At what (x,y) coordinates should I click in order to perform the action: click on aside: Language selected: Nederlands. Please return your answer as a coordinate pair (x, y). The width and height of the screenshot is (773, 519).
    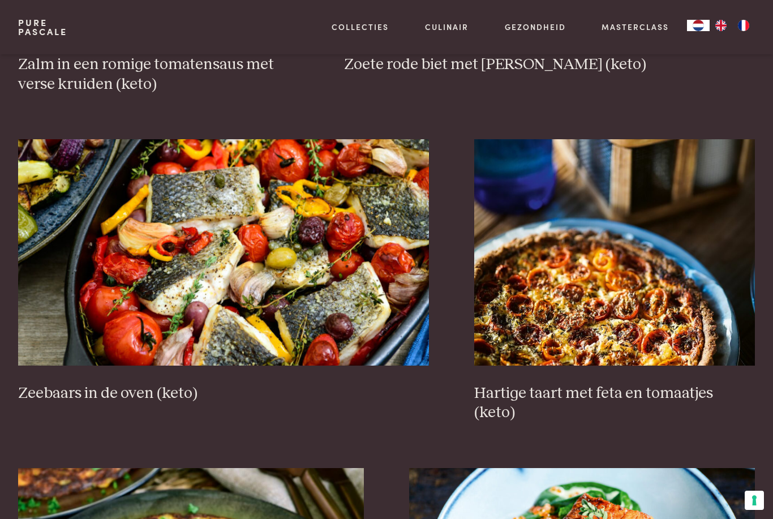
    Looking at the image, I should click on (721, 25).